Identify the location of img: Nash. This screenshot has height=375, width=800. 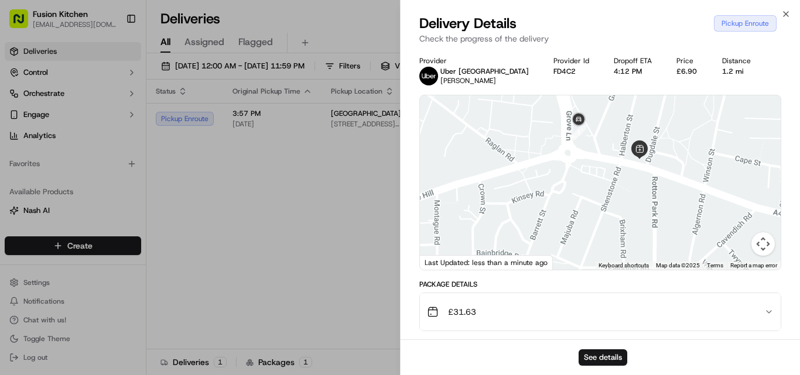
(23, 23).